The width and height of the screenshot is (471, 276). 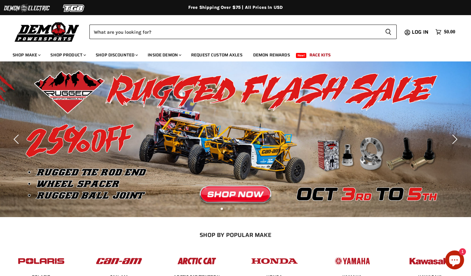 What do you see at coordinates (450, 32) in the screenshot?
I see `span: $0.00` at bounding box center [450, 32].